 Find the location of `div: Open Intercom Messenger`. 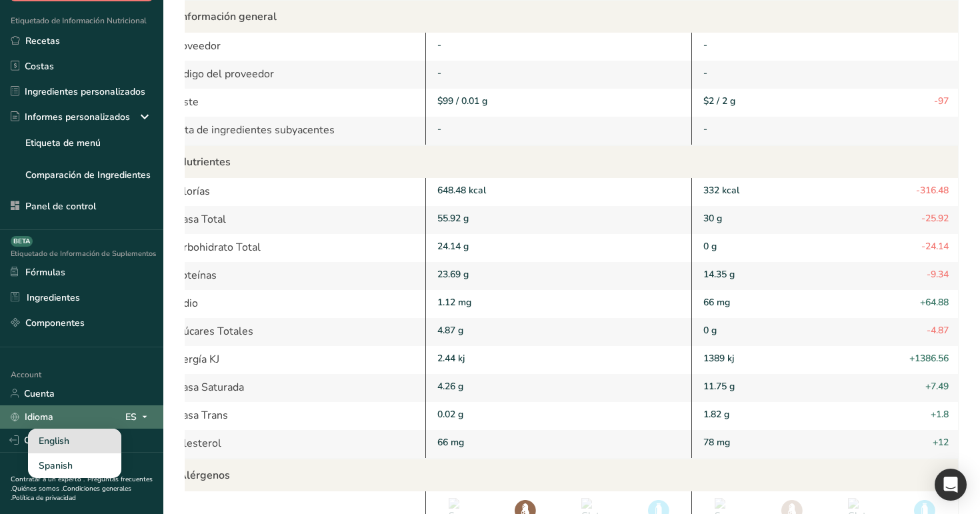

div: Open Intercom Messenger is located at coordinates (950, 484).